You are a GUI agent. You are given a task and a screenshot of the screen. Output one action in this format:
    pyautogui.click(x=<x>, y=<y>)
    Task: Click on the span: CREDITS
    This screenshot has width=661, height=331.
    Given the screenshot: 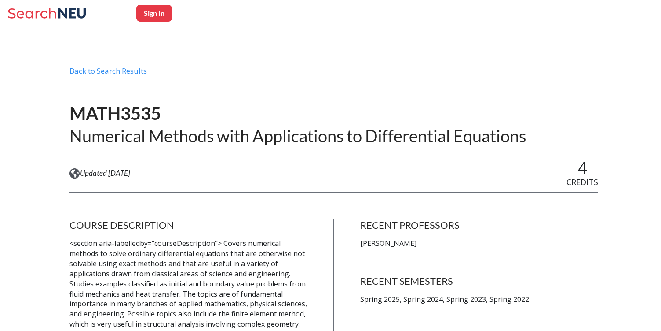 What is the action you would take?
    pyautogui.click(x=583, y=182)
    